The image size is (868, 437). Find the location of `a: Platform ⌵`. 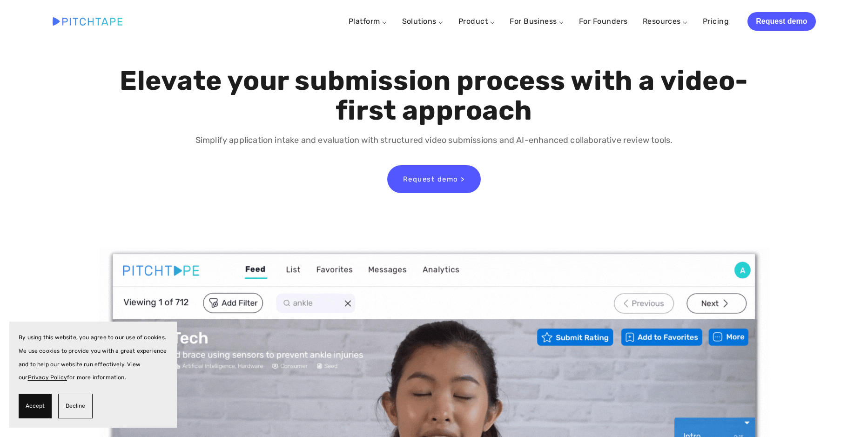

a: Platform ⌵ is located at coordinates (368, 21).